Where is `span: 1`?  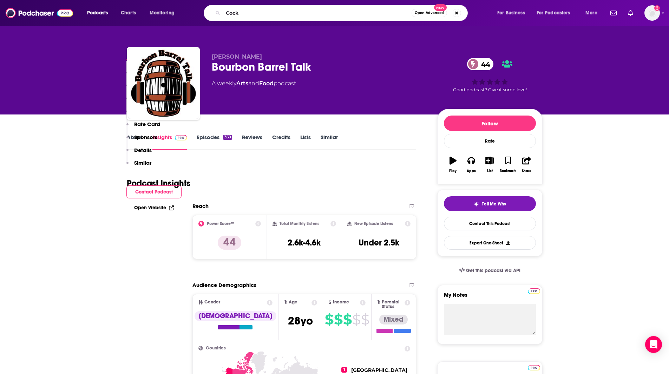
span: 1 is located at coordinates (344, 370).